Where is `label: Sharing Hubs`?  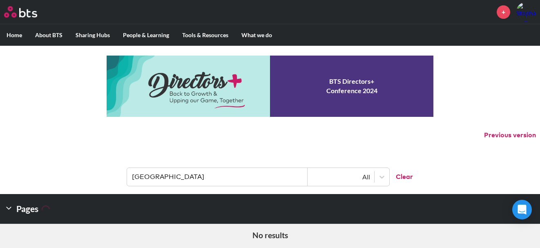 label: Sharing Hubs is located at coordinates (93, 35).